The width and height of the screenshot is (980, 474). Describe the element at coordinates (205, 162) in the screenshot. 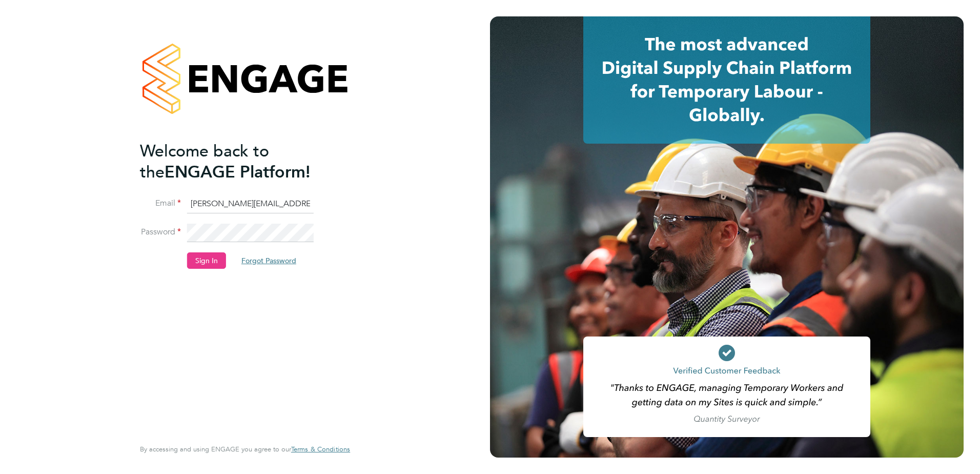

I see `span: Welcome back to the` at that location.